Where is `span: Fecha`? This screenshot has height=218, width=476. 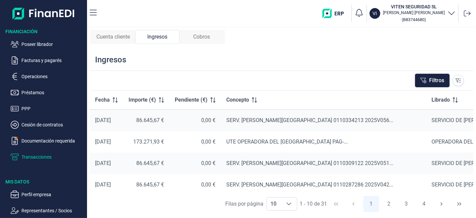 span: Fecha is located at coordinates (103, 100).